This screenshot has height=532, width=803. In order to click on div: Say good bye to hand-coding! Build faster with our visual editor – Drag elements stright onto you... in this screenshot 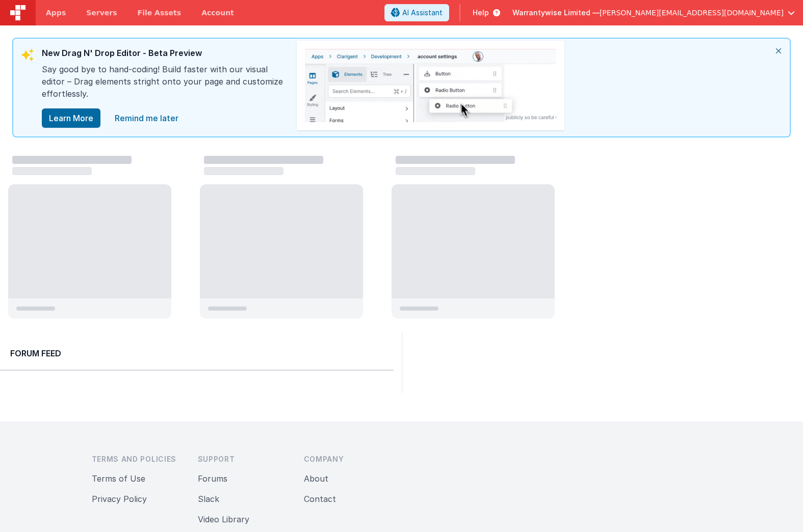, I will do `click(164, 86)`.